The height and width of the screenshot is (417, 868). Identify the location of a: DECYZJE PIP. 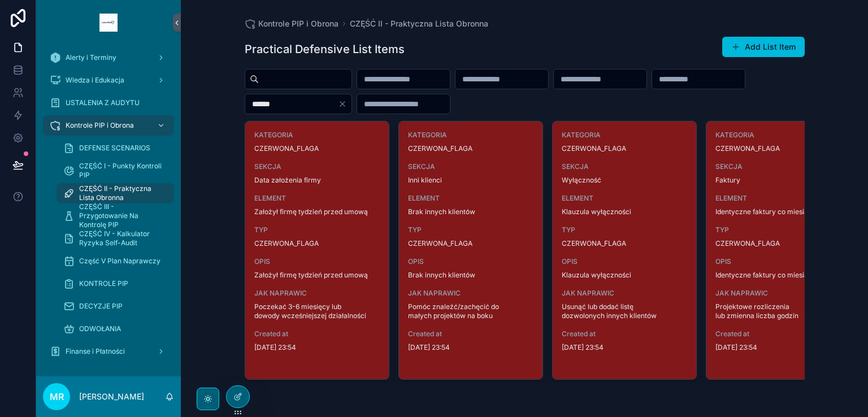
(116, 306).